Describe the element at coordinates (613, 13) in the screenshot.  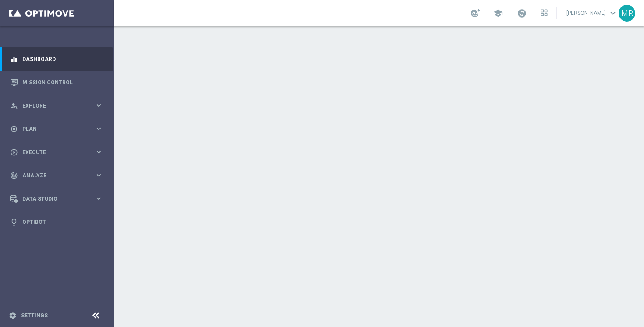
I see `span: keyboard_arrow_down` at that location.